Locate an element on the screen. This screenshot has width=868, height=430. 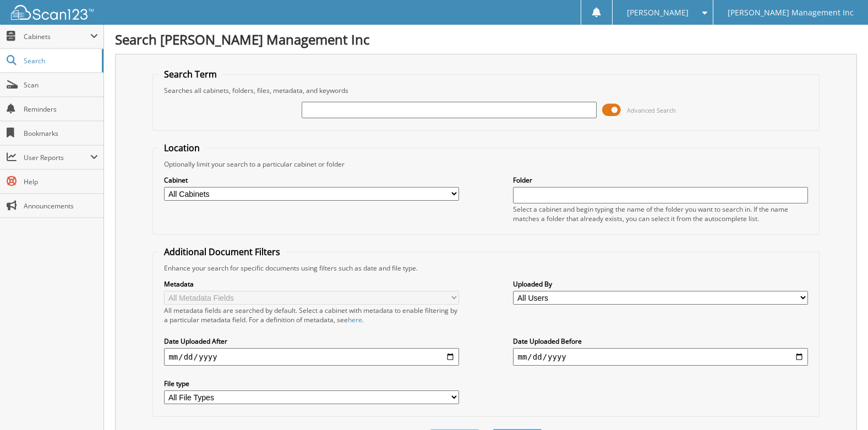
span: Search is located at coordinates (60, 61).